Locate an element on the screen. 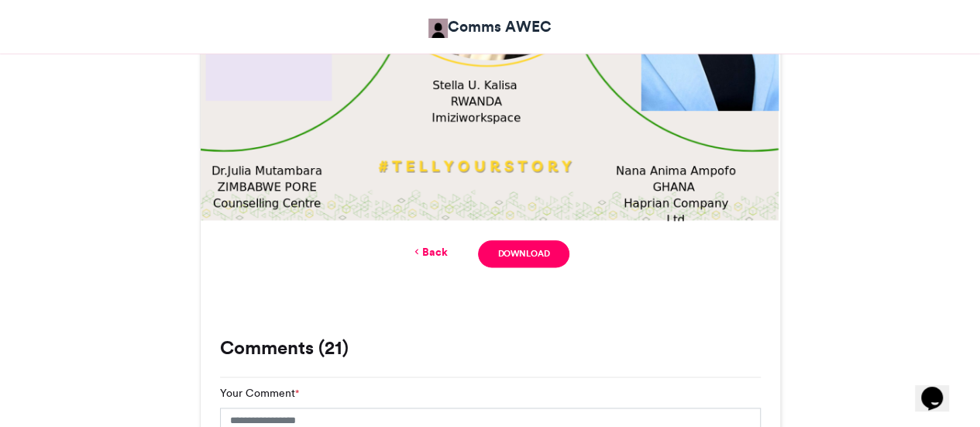  a: Back is located at coordinates (429, 251).